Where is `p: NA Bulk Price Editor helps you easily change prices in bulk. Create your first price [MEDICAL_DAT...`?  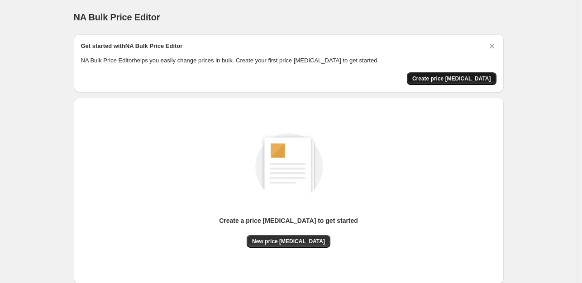 p: NA Bulk Price Editor helps you easily change prices in bulk. Create your first price [MEDICAL_DAT... is located at coordinates (289, 61).